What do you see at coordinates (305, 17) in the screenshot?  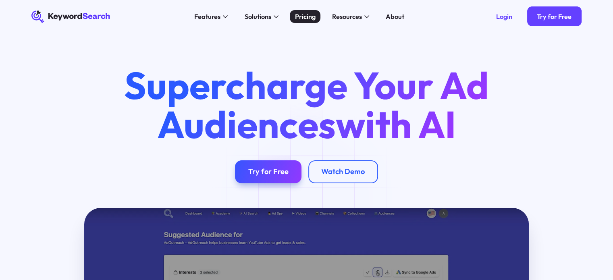 I see `a: Pricing` at bounding box center [305, 17].